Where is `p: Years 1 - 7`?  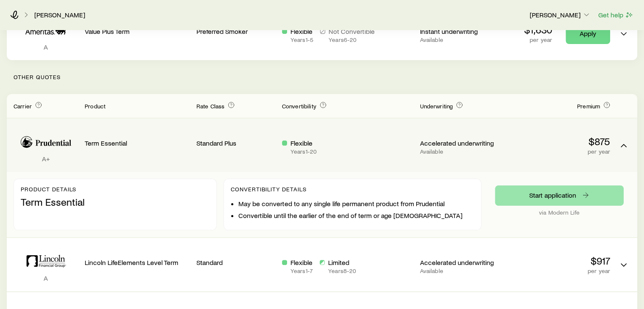 p: Years 1 - 7 is located at coordinates (301, 271).